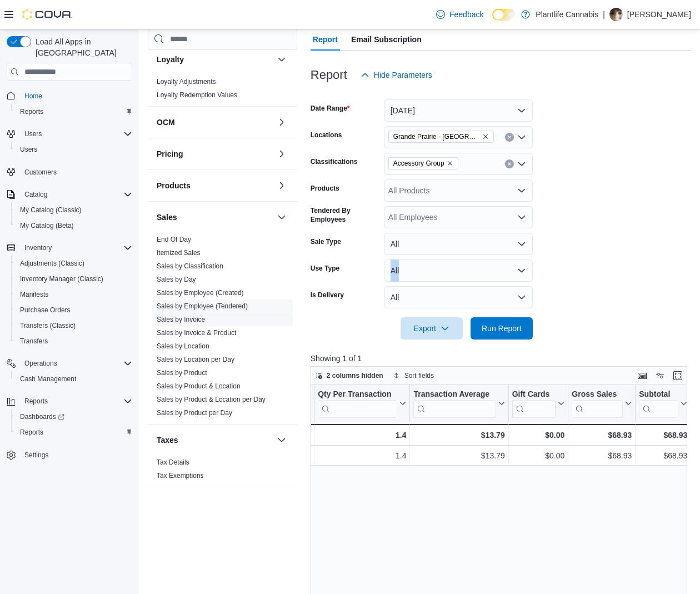 The image size is (700, 594). What do you see at coordinates (658, 403) in the screenshot?
I see `div: Subtotal` at bounding box center [658, 403].